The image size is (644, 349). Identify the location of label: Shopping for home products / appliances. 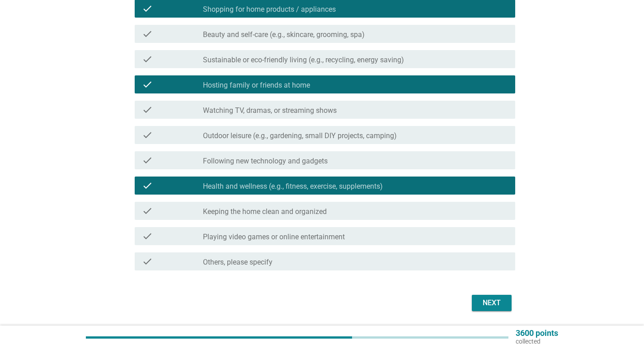
(269, 10).